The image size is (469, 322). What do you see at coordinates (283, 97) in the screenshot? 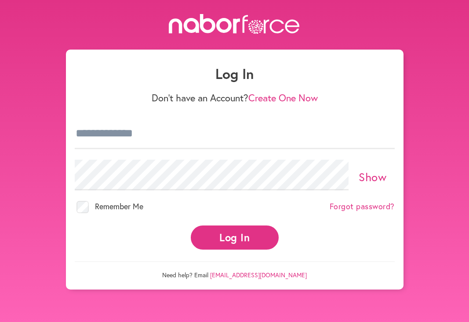
I see `a: Create One Now` at bounding box center [283, 97].